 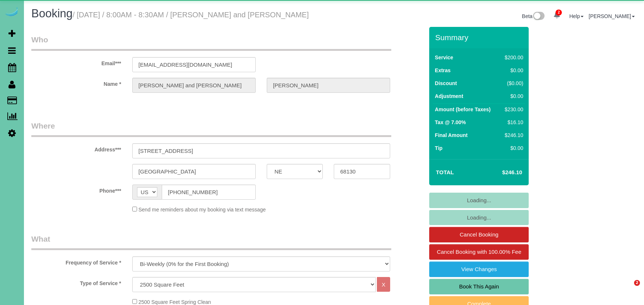 What do you see at coordinates (512, 83) in the screenshot?
I see `div: ($0.00)` at bounding box center [512, 83].